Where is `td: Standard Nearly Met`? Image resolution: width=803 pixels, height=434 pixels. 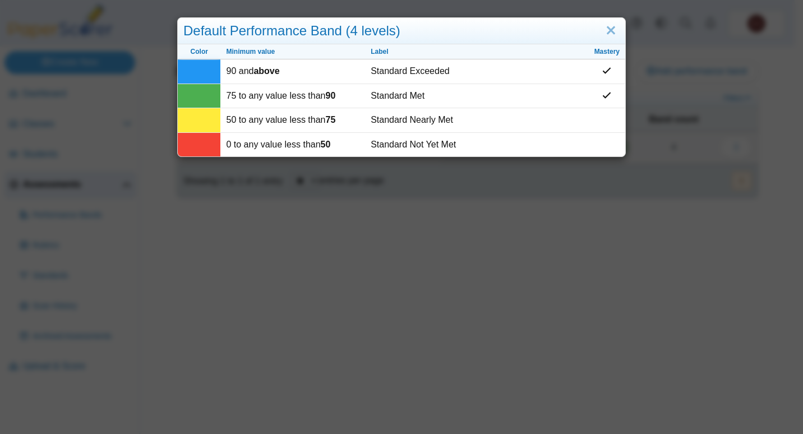 td: Standard Nearly Met is located at coordinates (477, 120).